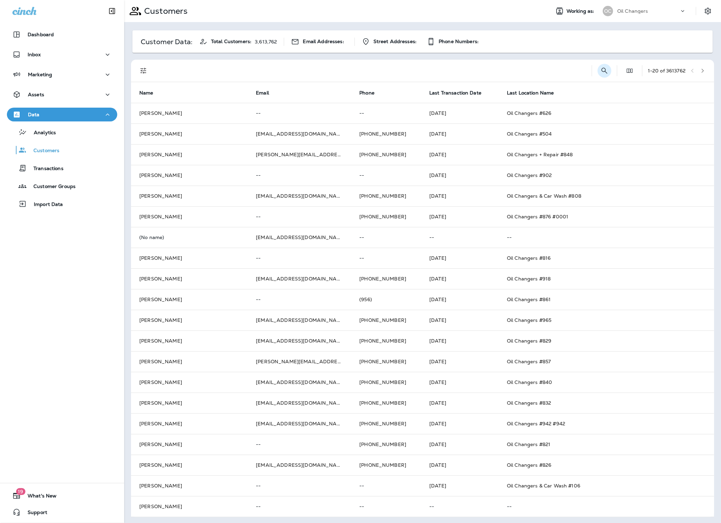  What do you see at coordinates (41, 133) in the screenshot?
I see `p: Analytics` at bounding box center [41, 133].